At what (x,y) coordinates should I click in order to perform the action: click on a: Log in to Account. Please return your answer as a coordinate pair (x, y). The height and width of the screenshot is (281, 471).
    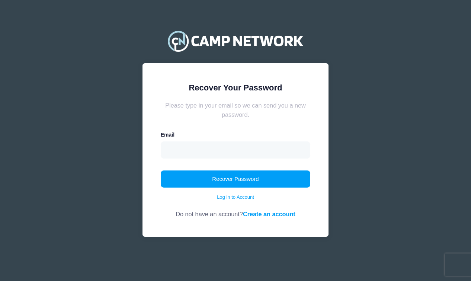
    Looking at the image, I should click on (236, 197).